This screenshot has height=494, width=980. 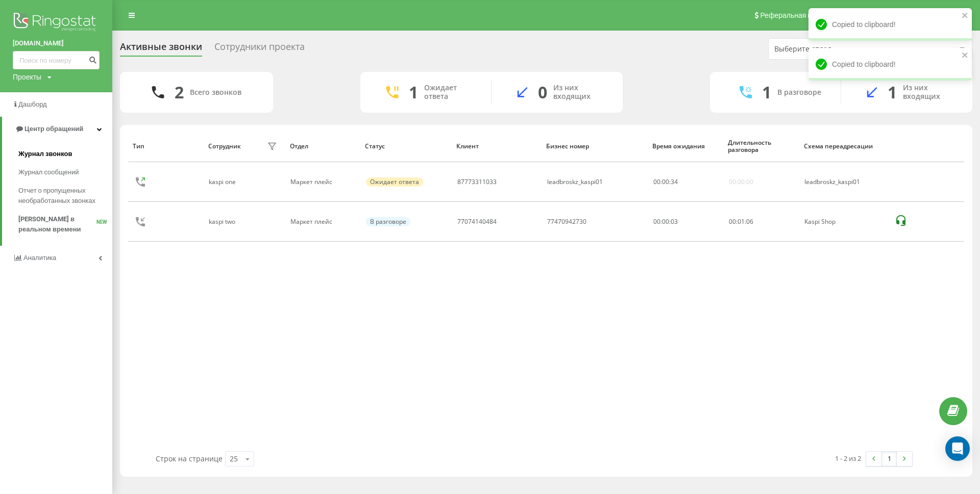 I want to click on div: 77074140484, so click(x=476, y=222).